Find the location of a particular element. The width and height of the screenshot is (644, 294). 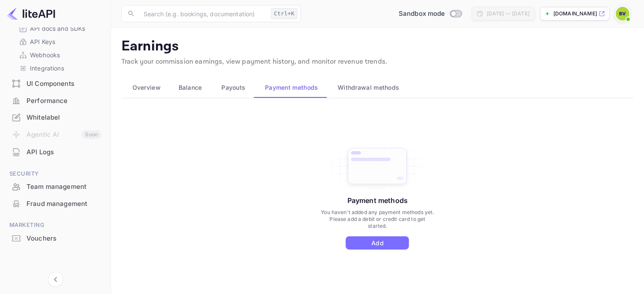

span: Payment methods is located at coordinates (291, 88).